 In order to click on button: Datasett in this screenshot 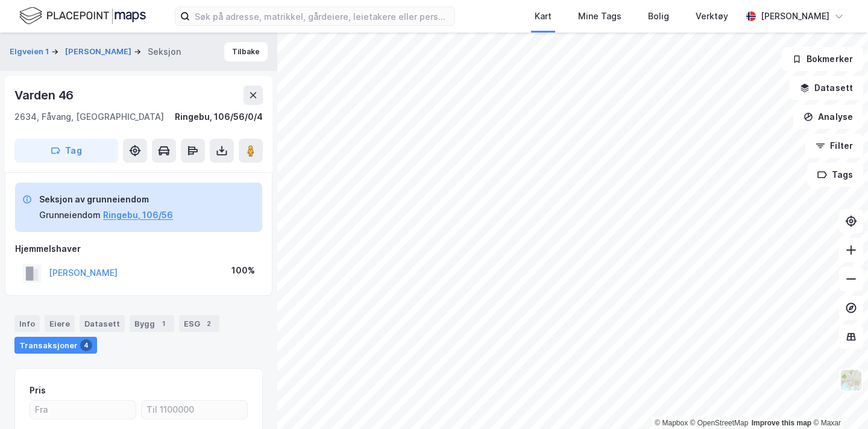, I will do `click(827, 88)`.